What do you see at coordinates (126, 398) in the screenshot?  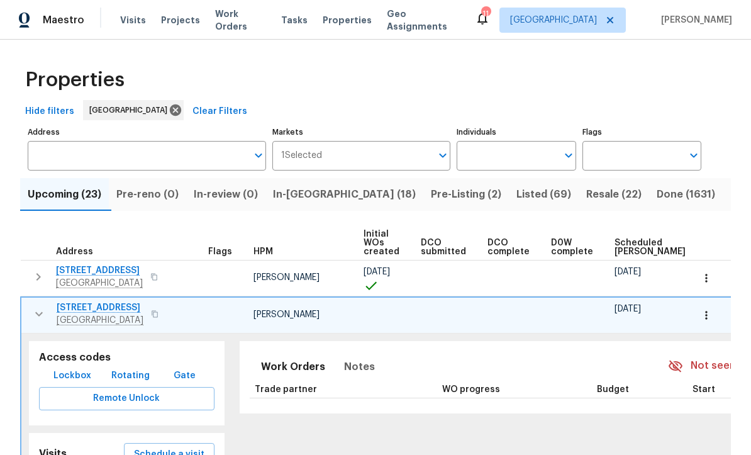 I see `button: Remote Unlock` at bounding box center [126, 398].